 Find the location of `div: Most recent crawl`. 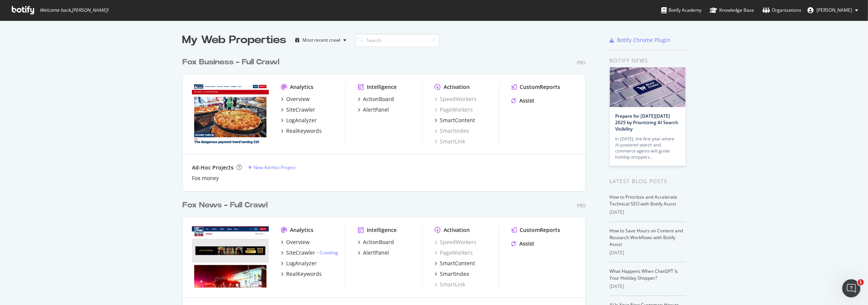

div: Most recent crawl is located at coordinates (322, 40).